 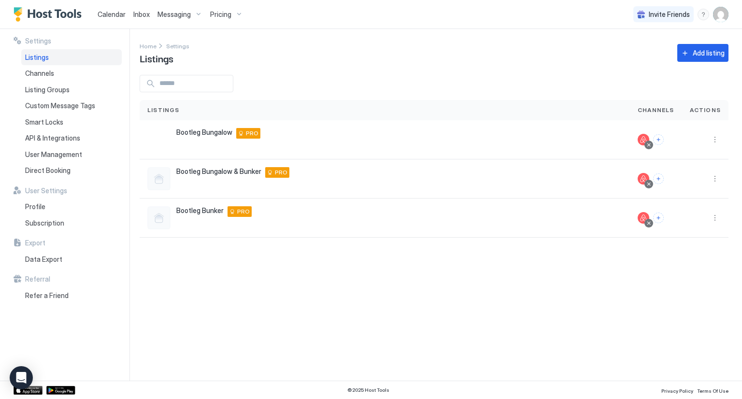 What do you see at coordinates (204, 132) in the screenshot?
I see `span: Bootleg Bungalow` at bounding box center [204, 132].